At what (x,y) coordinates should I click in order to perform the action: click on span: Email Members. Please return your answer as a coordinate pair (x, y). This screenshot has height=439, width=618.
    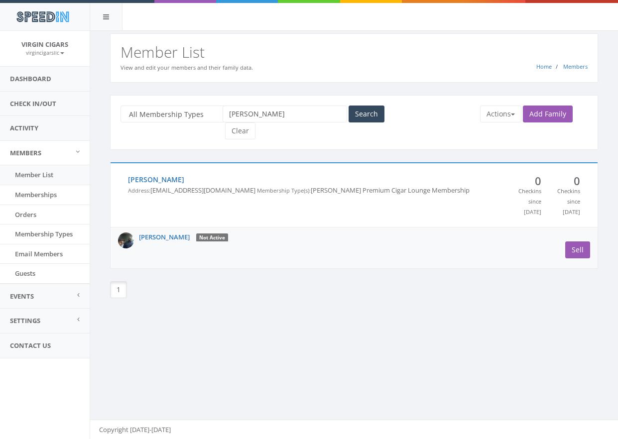
    Looking at the image, I should click on (39, 254).